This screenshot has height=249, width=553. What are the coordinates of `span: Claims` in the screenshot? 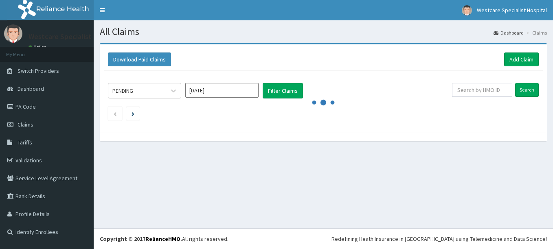 It's located at (25, 125).